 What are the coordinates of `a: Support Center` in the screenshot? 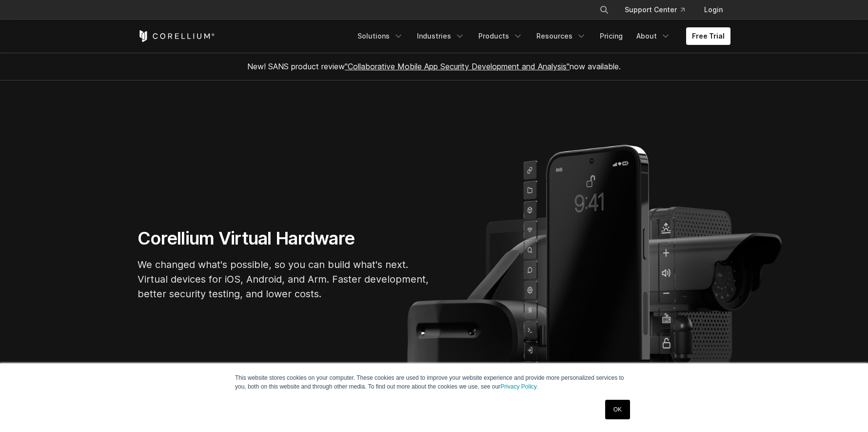 It's located at (654, 10).